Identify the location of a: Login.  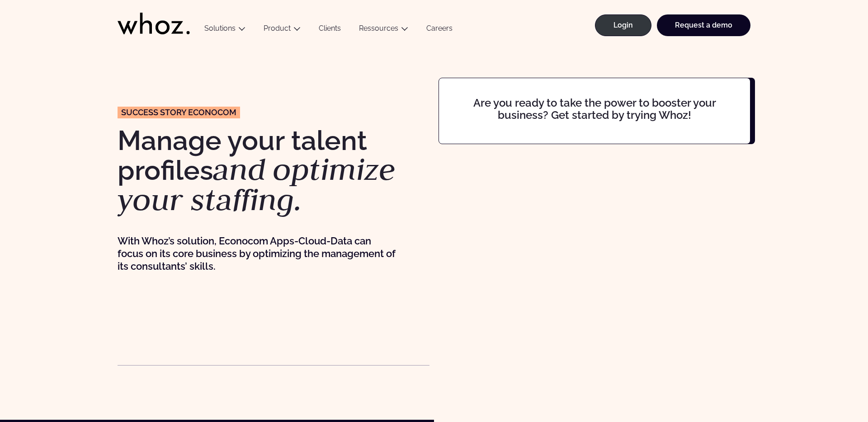
(623, 25).